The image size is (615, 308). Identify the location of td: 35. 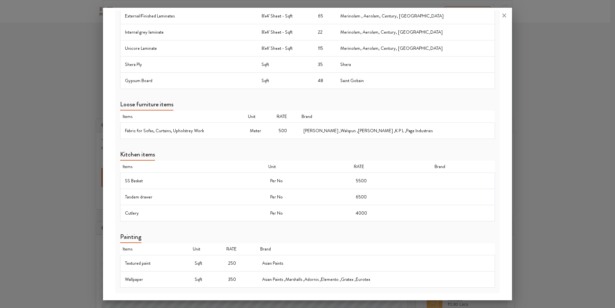
(324, 65).